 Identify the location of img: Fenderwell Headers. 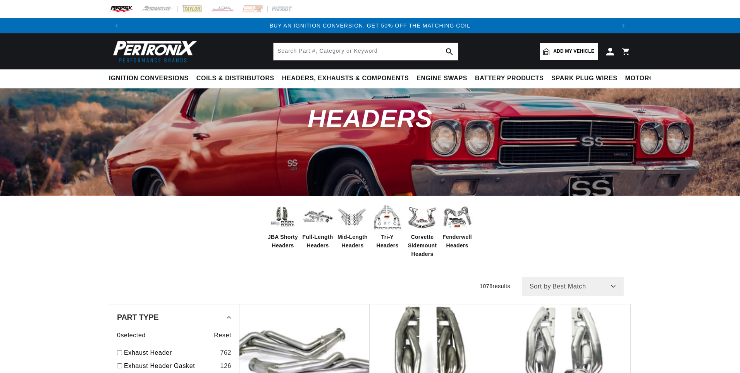
(457, 217).